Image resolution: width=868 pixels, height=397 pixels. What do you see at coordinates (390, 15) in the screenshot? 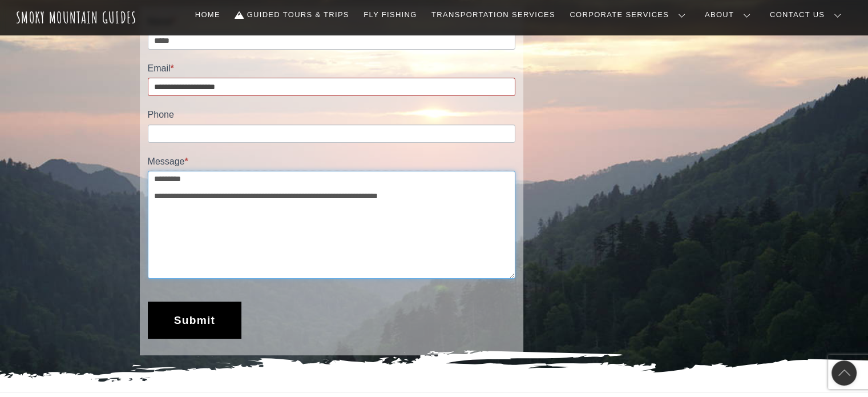
I see `a: Fly Fishing` at bounding box center [390, 15].